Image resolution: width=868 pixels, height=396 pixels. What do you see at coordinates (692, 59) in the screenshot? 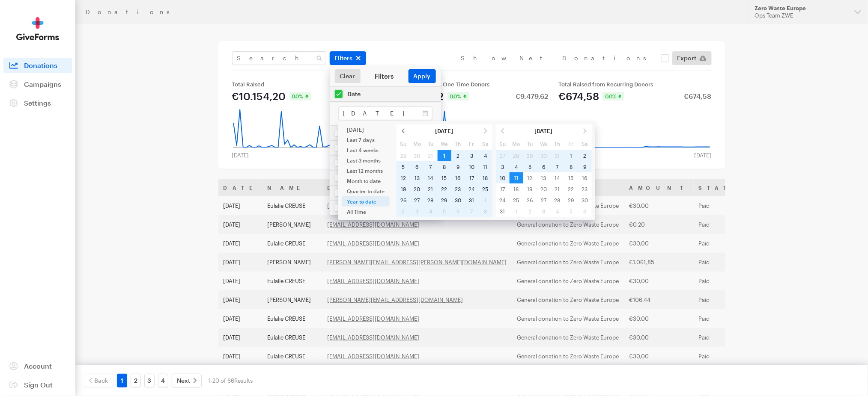
I see `a: Export` at bounding box center [692, 59].